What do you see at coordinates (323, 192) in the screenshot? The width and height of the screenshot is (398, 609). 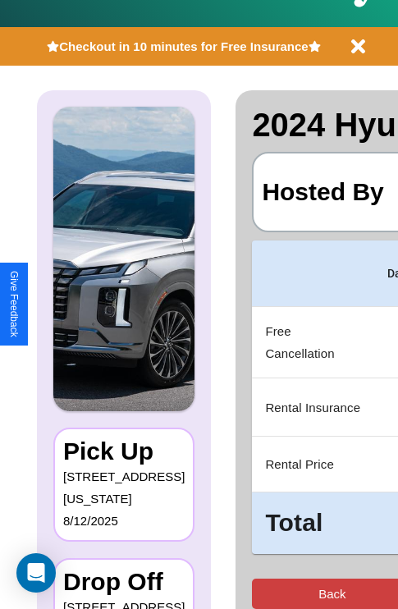 I see `h3: Hosted By` at bounding box center [323, 192].